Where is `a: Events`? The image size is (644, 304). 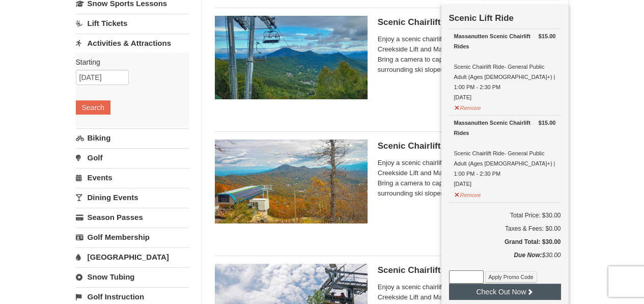 a: Events is located at coordinates (132, 177).